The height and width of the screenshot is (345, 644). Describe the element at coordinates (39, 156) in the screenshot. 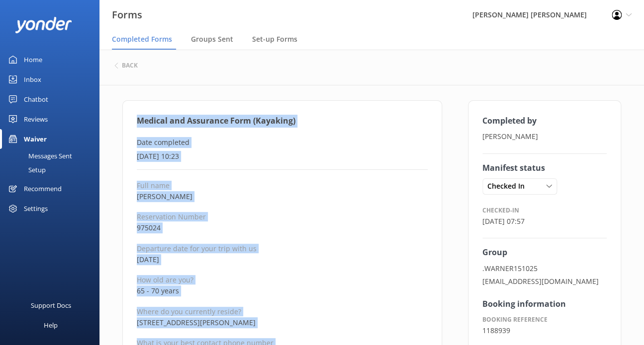

I see `div: Messages Sent` at that location.